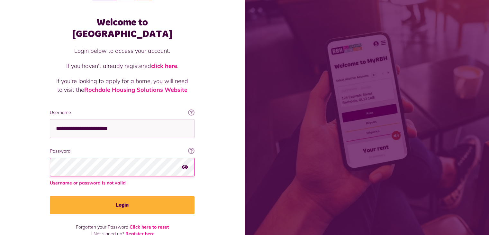 The height and width of the screenshot is (235, 489). What do you see at coordinates (122, 50) in the screenshot?
I see `p: Login below to access your account.` at bounding box center [122, 50].